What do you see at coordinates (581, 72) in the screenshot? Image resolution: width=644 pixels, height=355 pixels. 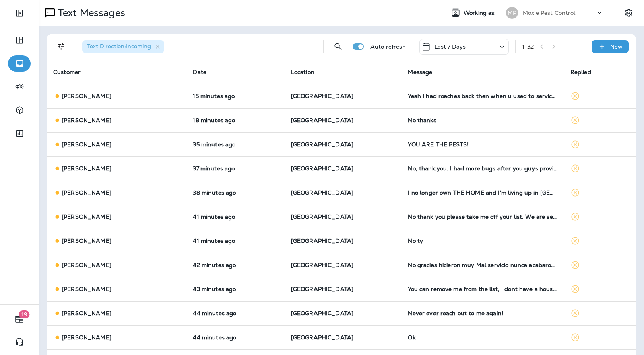 I see `span: Replied` at bounding box center [581, 72].